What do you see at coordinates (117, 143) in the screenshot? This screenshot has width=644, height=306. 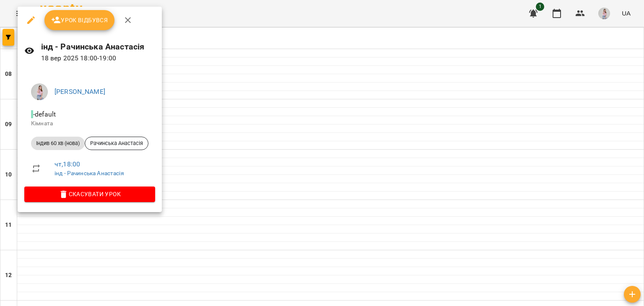 I see `div: Рачинська Анастасія` at bounding box center [117, 143].